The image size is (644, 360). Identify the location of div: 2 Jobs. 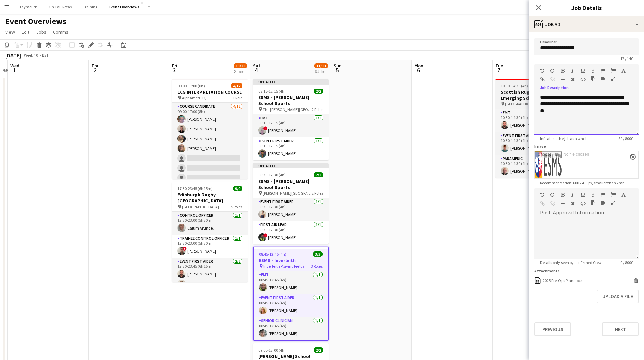
(240, 72).